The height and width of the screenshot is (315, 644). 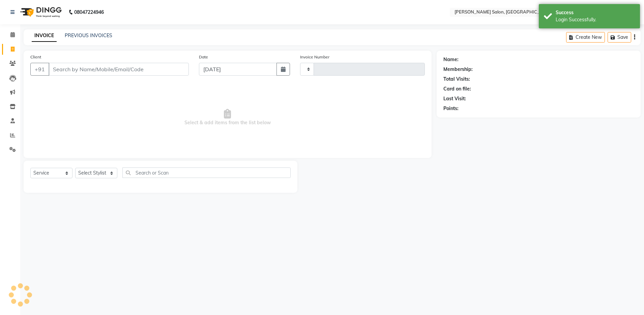 What do you see at coordinates (620, 37) in the screenshot?
I see `button: Save` at bounding box center [620, 37].